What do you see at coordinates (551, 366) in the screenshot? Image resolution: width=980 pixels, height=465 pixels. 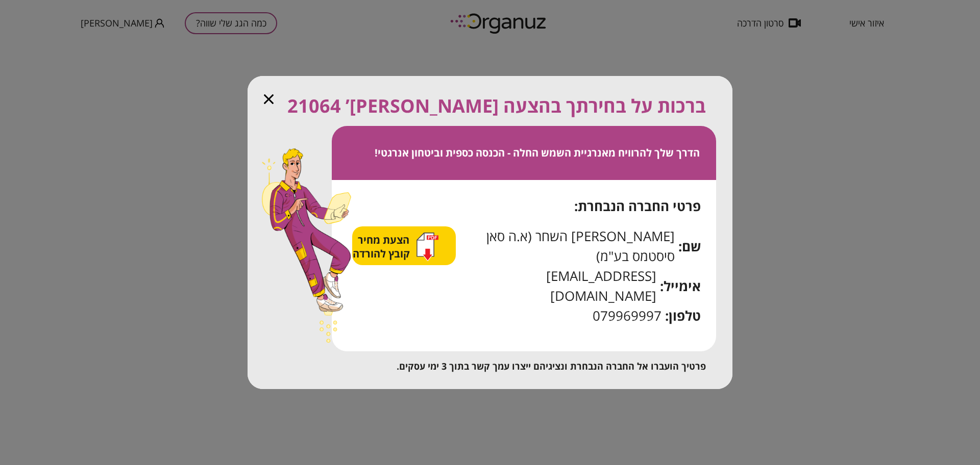 I see `span: פרטיך הועברו אל החברה הנבחרת ונציגיהם ייצרו עמך קשר בתוך 3 ימי עסקים.` at bounding box center [551, 366].